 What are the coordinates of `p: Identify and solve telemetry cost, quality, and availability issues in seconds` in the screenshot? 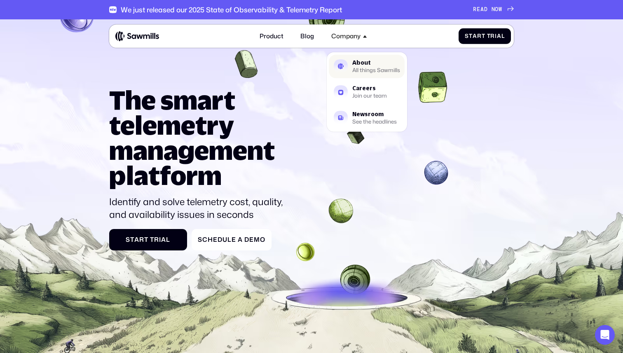 It's located at (199, 208).